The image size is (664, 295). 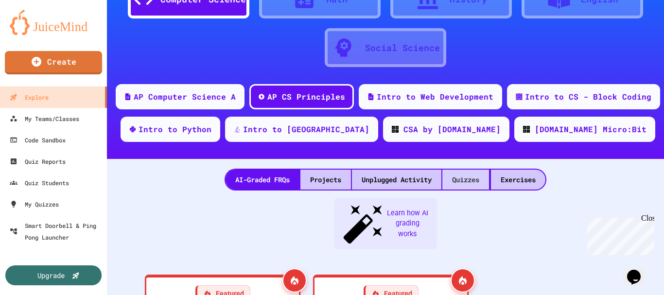 I want to click on div: Quizzes, so click(x=466, y=179).